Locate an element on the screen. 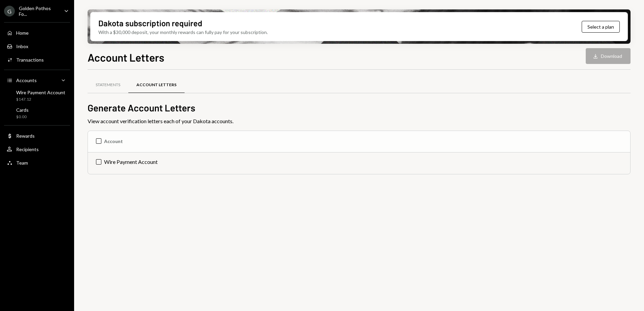 The image size is (644, 311). div: Home is located at coordinates (22, 32).